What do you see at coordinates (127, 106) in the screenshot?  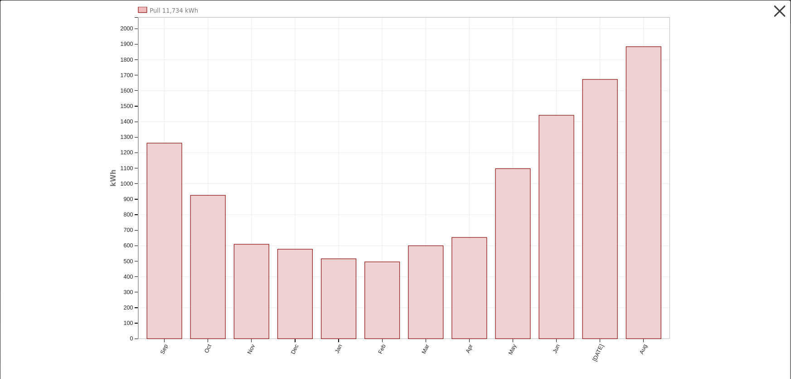 I see `text: 1500` at bounding box center [127, 106].